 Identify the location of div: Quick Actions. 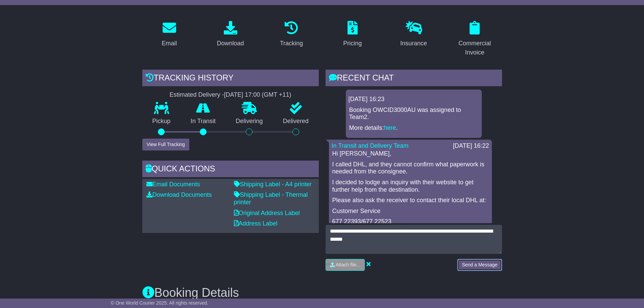
(231, 170).